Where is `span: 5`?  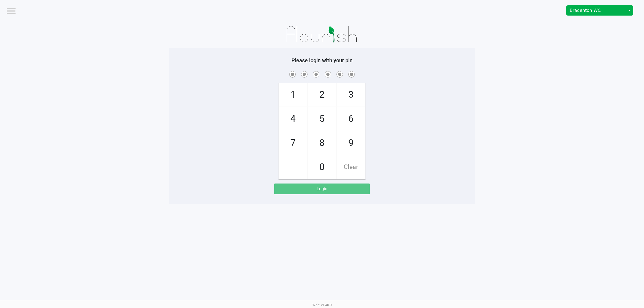
span: 5 is located at coordinates (322, 119).